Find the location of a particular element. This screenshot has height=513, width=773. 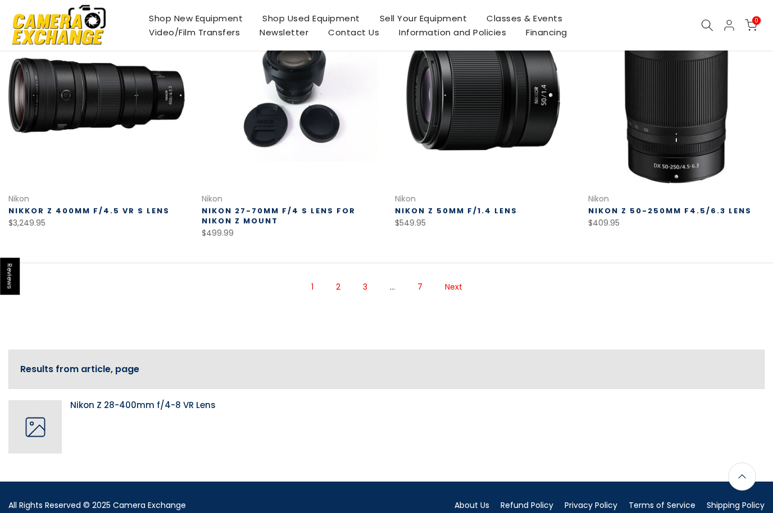

a: Nikon Z 50mm f/1.4 Lens is located at coordinates (456, 211).